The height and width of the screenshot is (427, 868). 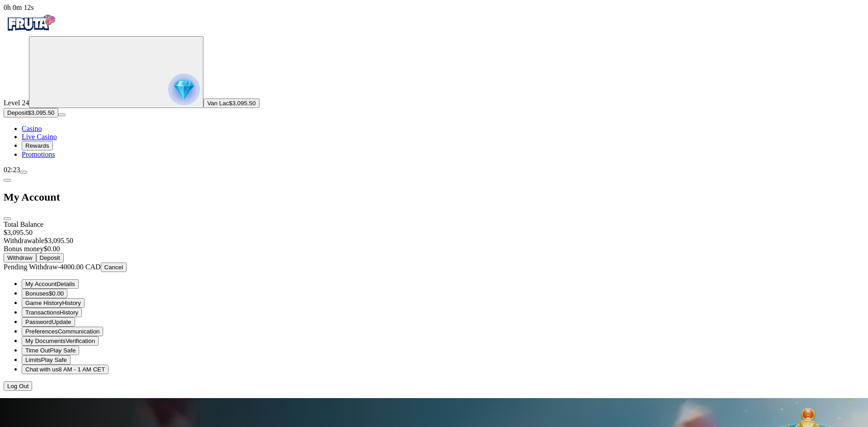 What do you see at coordinates (24, 240) in the screenshot?
I see `span: Withdrawable` at bounding box center [24, 240].